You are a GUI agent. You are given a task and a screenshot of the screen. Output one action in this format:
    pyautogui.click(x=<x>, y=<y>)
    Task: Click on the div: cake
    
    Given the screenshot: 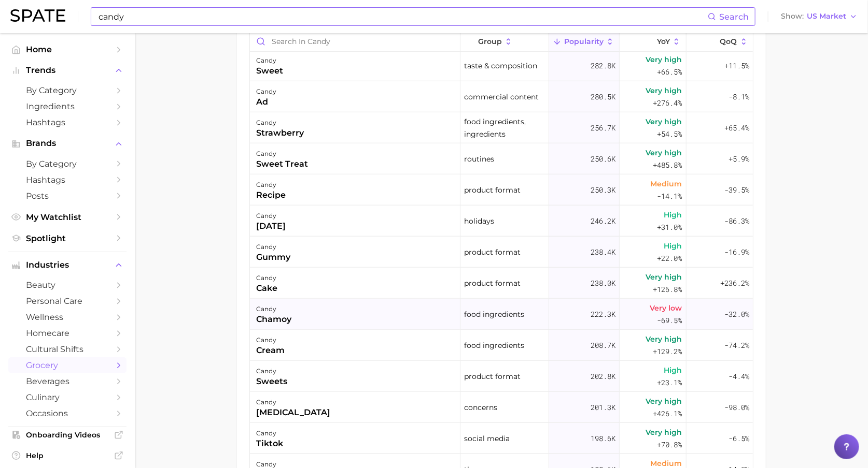 What is the action you would take?
    pyautogui.click(x=267, y=288)
    